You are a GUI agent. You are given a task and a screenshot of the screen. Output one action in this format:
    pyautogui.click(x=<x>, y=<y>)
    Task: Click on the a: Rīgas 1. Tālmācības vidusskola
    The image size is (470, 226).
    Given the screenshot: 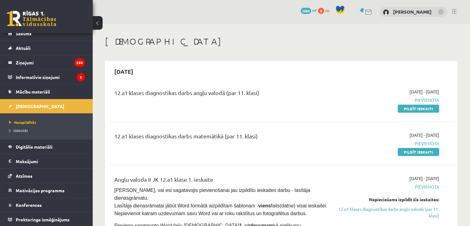 What is the action you would take?
    pyautogui.click(x=32, y=19)
    